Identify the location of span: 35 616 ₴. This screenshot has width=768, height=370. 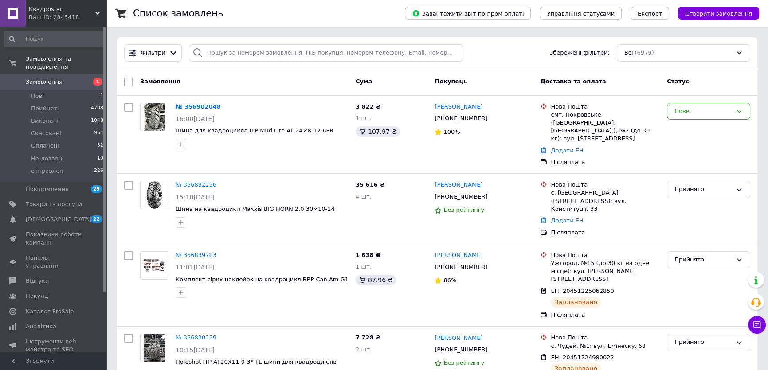
(370, 184).